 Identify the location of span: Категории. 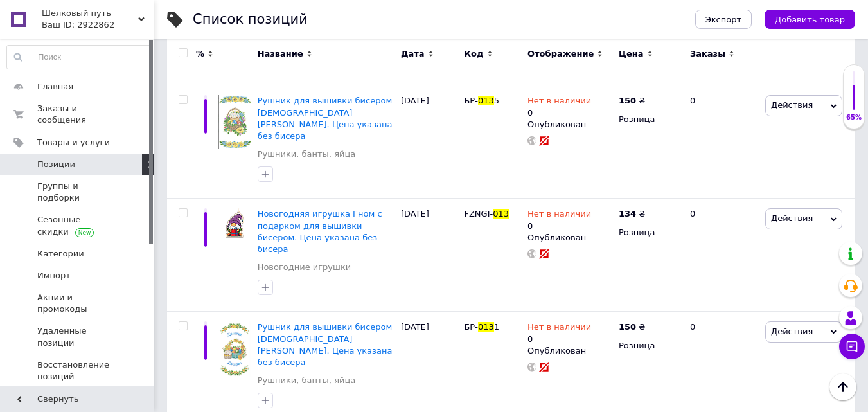
(61, 253).